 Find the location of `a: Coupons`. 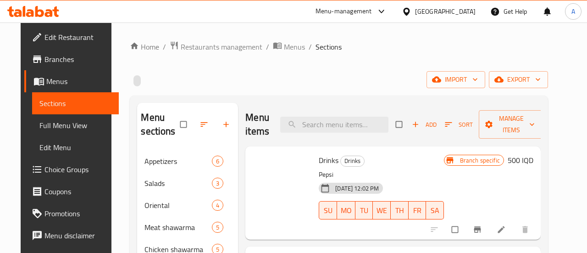

a: Coupons is located at coordinates (72, 191).